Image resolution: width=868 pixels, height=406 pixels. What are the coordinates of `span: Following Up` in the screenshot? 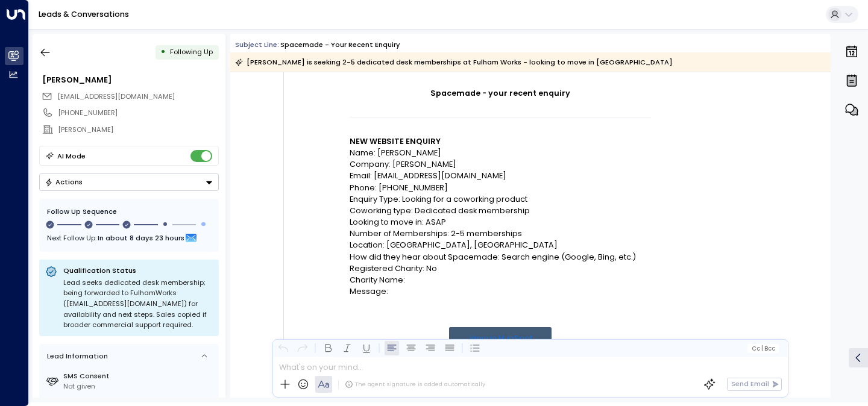 It's located at (191, 52).